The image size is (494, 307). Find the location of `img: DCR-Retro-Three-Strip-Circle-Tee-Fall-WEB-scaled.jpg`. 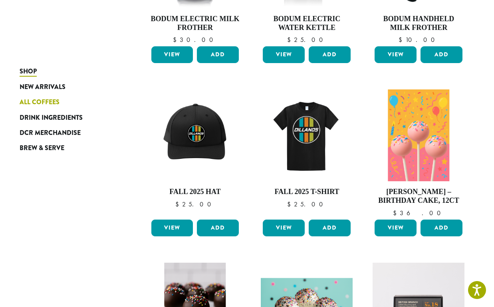

img: DCR-Retro-Three-Strip-Circle-Tee-Fall-WEB-scaled.jpg is located at coordinates (307, 135).